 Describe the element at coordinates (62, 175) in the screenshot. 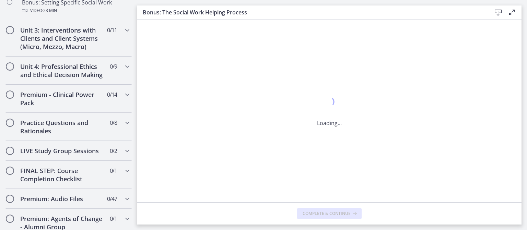

I see `h2: FINAL STEP: Course Completion Checklist` at that location.